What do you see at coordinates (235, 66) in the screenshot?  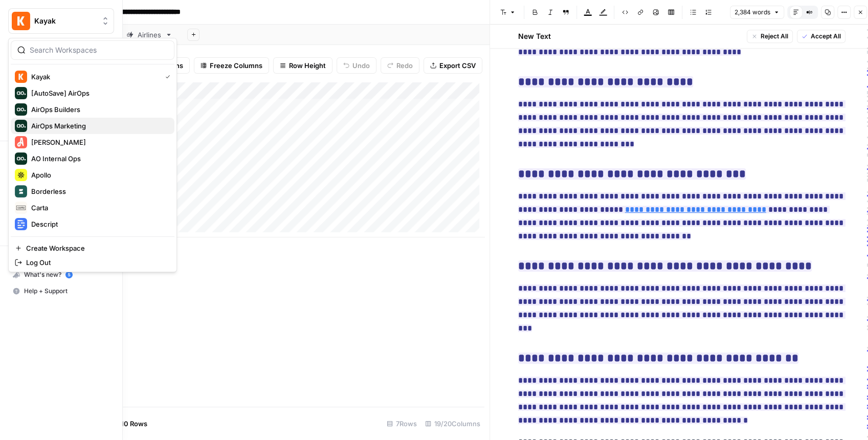 I see `span: Freeze Columns` at bounding box center [235, 66].